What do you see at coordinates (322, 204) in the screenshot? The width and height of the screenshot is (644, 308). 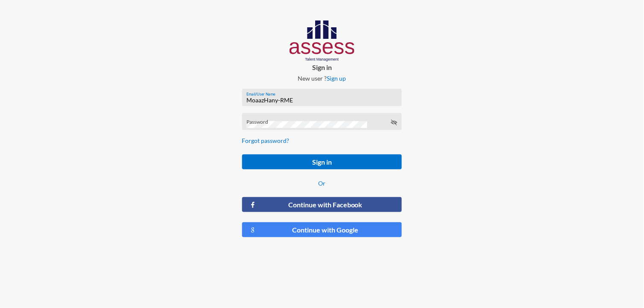 I see `button: Continue with Facebook` at bounding box center [322, 204].